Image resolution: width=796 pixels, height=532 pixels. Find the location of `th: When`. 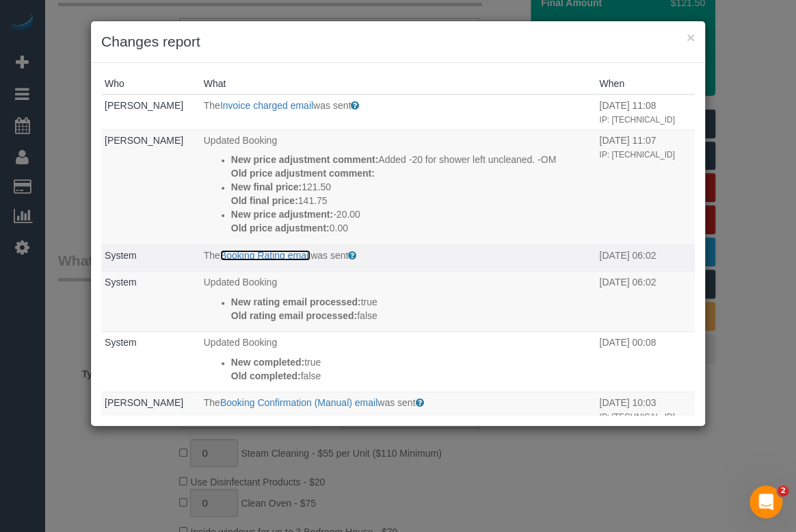

th: When is located at coordinates (645, 84).